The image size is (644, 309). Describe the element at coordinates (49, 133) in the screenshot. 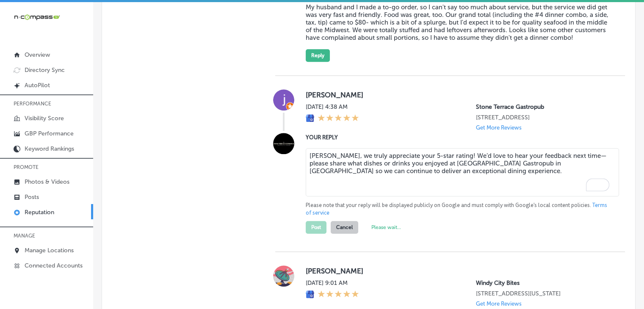

I see `p: GBP Performance` at that location.